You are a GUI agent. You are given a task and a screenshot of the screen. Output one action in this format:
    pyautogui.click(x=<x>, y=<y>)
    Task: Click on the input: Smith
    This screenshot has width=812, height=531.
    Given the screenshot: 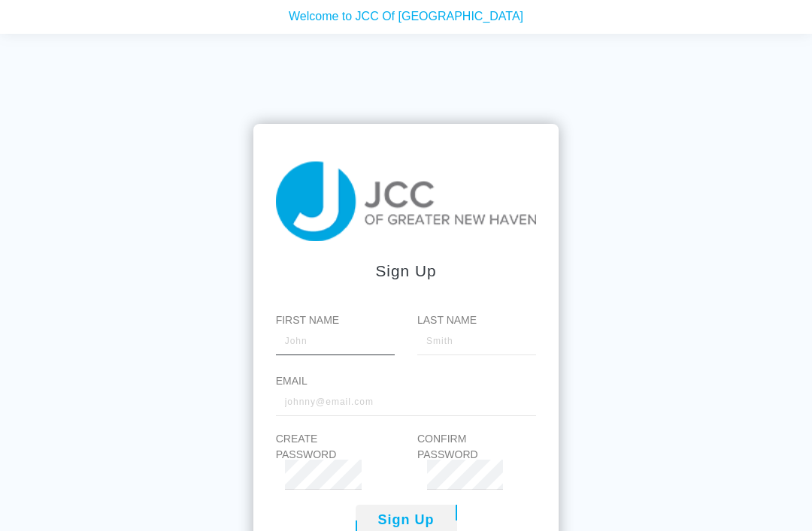 What is the action you would take?
    pyautogui.click(x=477, y=340)
    